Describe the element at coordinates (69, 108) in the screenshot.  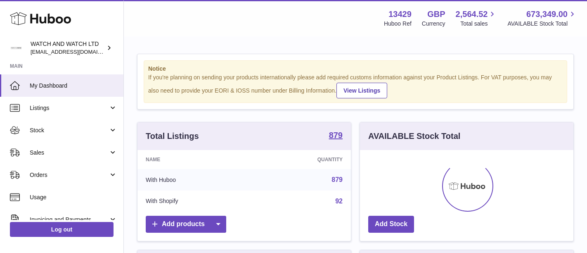
I see `span: Listings` at that location.